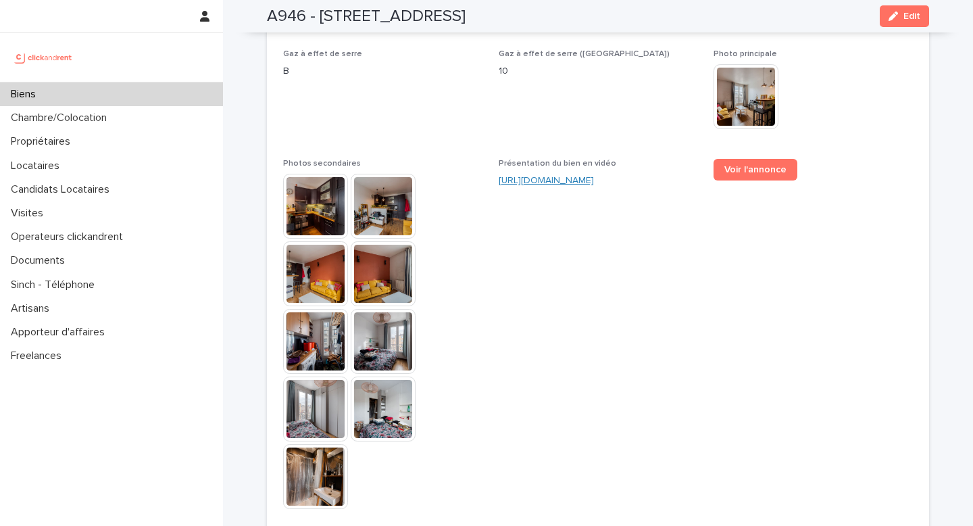 The height and width of the screenshot is (526, 973). What do you see at coordinates (322, 54) in the screenshot?
I see `span: Gaz à effet de serre` at bounding box center [322, 54].